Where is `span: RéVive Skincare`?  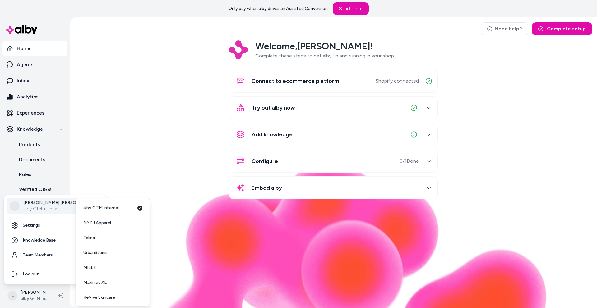
span: RéVive Skincare is located at coordinates (99, 298).